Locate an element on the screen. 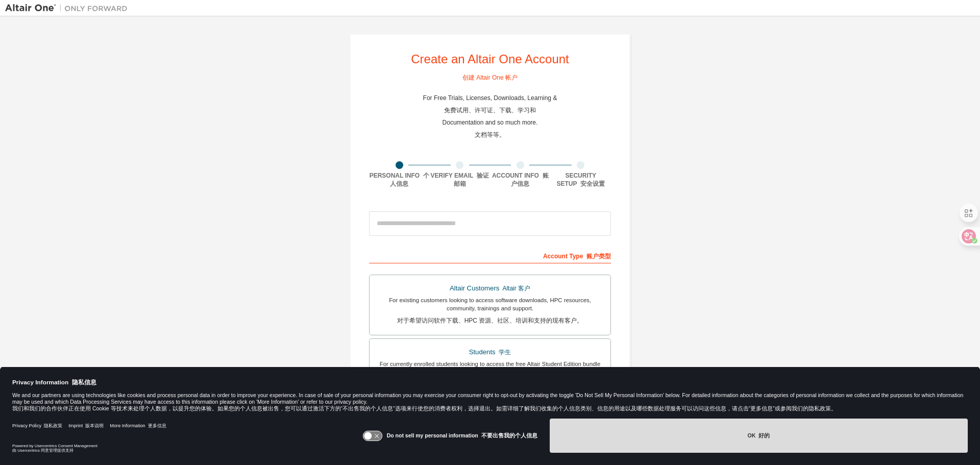 This screenshot has width=980, height=465. font: 安全设置 is located at coordinates (593, 184).